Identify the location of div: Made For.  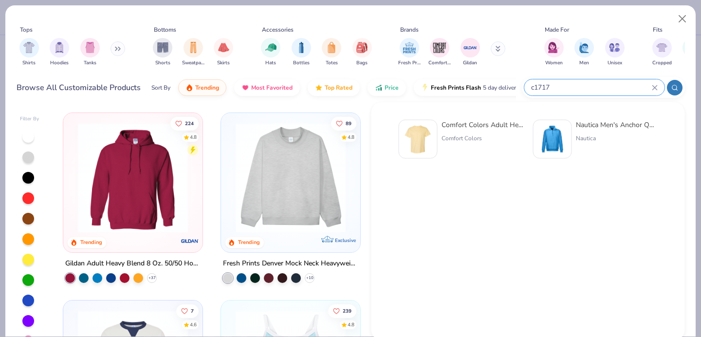
(557, 30).